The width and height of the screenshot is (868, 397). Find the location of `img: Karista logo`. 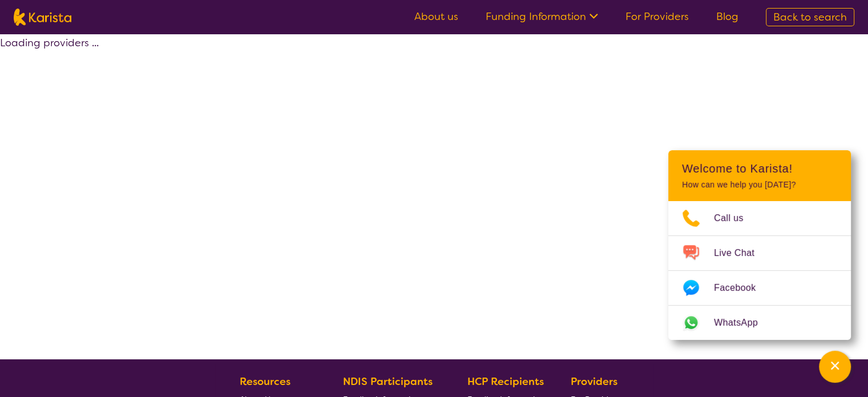

img: Karista logo is located at coordinates (42, 17).